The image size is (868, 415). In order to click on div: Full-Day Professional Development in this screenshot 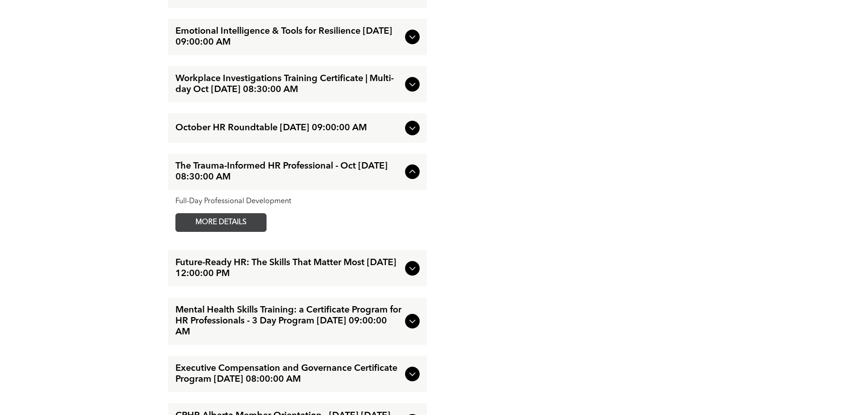, I will do `click(297, 202)`.